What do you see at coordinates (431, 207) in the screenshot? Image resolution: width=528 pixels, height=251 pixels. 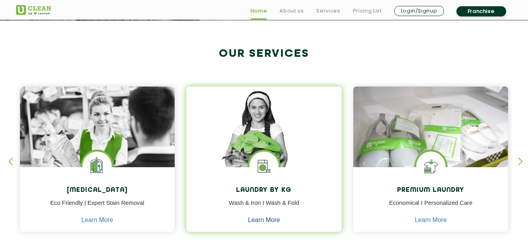 I see `p: Economical I Personalized Care` at bounding box center [431, 207].